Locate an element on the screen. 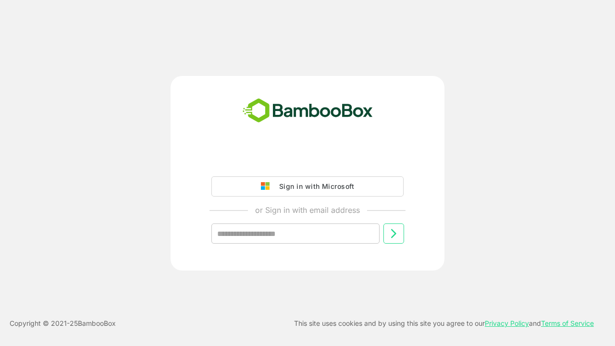 This screenshot has width=615, height=346. p: This site uses cookies and by using this site you agree to our and is located at coordinates (444, 323).